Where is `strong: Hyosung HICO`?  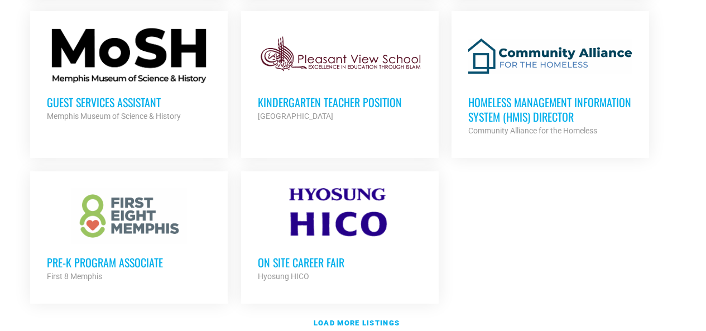 strong: Hyosung HICO is located at coordinates (283, 276).